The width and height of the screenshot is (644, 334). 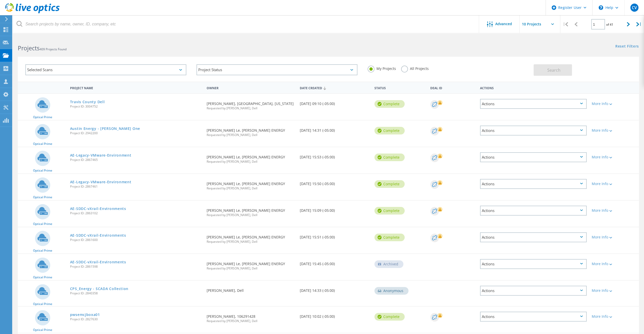 What do you see at coordinates (627, 47) in the screenshot?
I see `a: Reset Filters` at bounding box center [627, 47].